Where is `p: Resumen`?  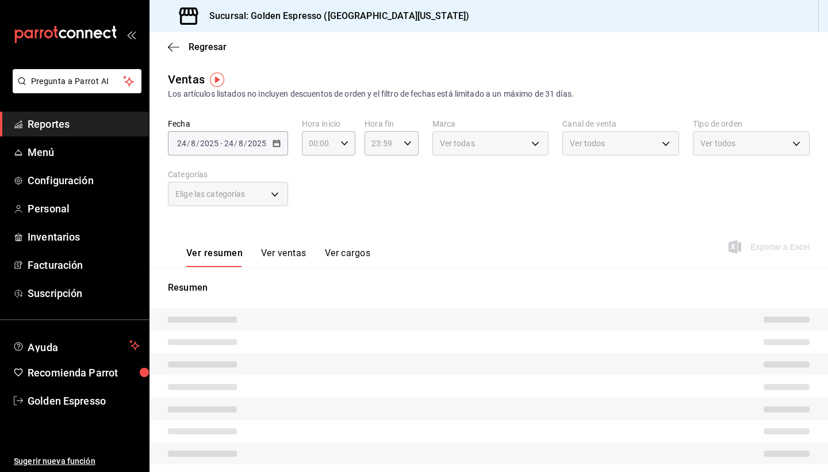
p: Resumen is located at coordinates (489, 288).